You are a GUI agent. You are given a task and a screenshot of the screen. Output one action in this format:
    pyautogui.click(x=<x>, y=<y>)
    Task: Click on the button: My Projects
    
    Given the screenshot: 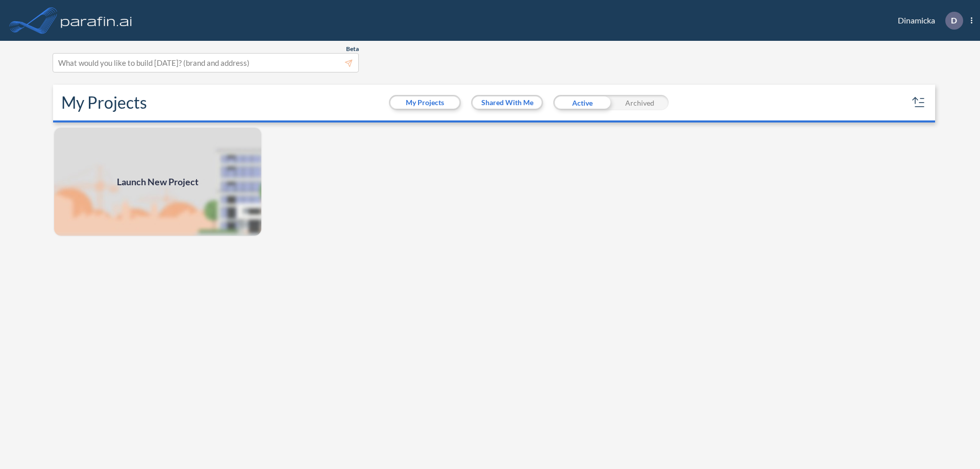 What is the action you would take?
    pyautogui.click(x=425, y=103)
    